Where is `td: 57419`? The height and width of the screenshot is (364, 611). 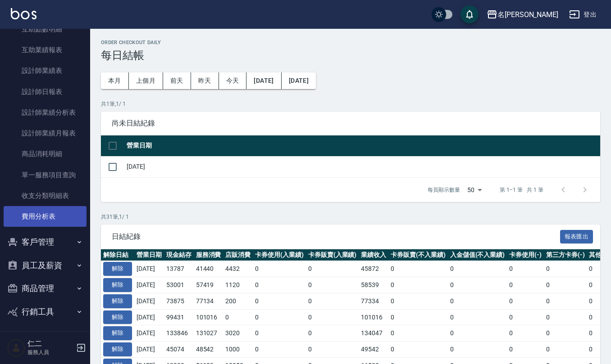
td: 57419 is located at coordinates (209, 286).